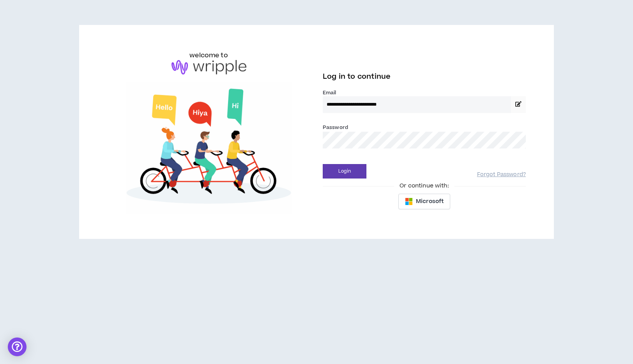 This screenshot has height=364, width=633. I want to click on div: Open Intercom Messenger, so click(17, 347).